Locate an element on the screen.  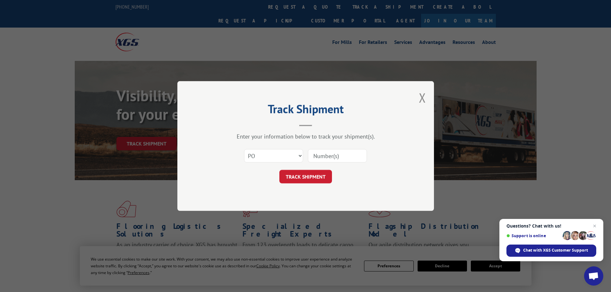
span: Chat with XGS Customer Support is located at coordinates (556, 251).